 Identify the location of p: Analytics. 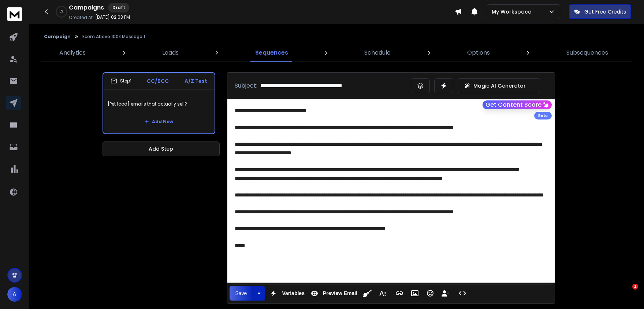
(73, 53).